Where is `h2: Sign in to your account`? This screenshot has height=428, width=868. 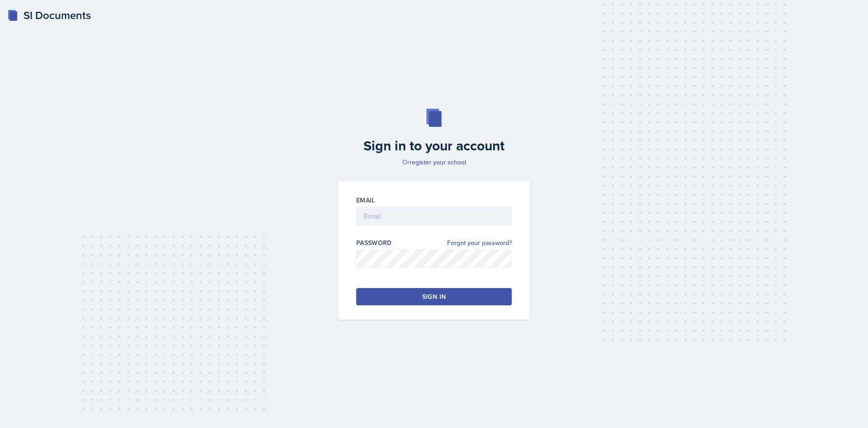 h2: Sign in to your account is located at coordinates (434, 146).